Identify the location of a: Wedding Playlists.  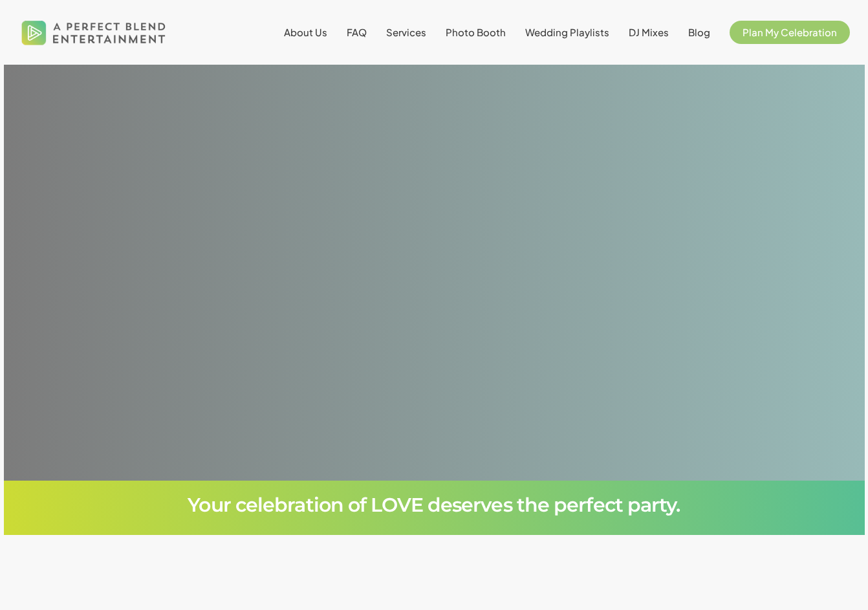
(567, 33).